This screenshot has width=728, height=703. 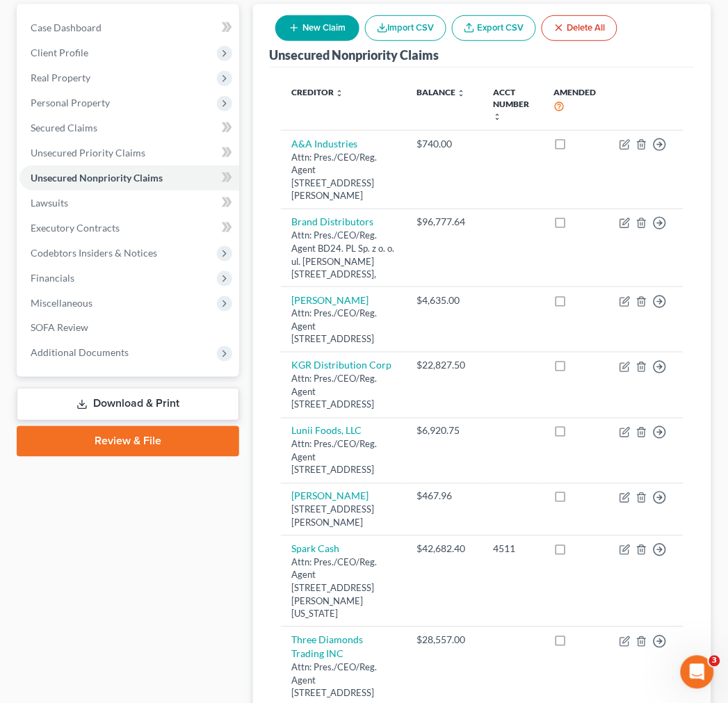 I want to click on span: Client Profile, so click(x=59, y=52).